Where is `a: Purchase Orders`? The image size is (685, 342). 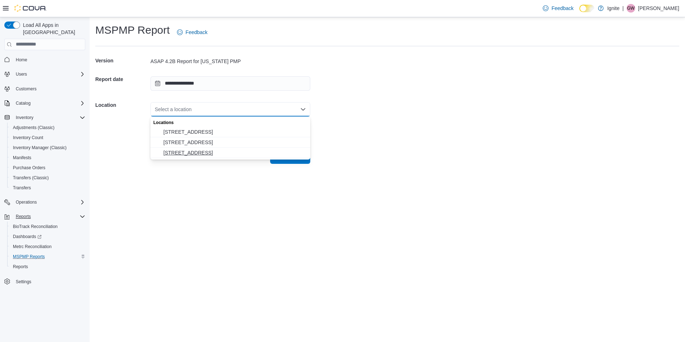 a: Purchase Orders is located at coordinates (29, 168).